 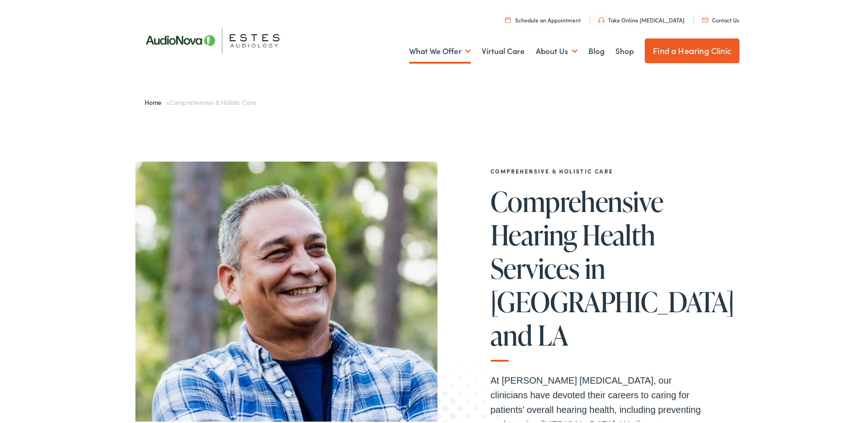 I want to click on span: and, so click(x=511, y=333).